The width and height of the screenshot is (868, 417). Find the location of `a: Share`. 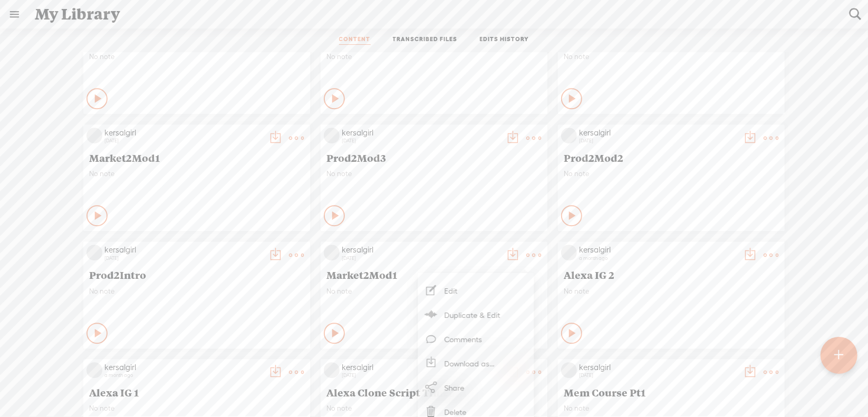

a: Share is located at coordinates (475, 388).